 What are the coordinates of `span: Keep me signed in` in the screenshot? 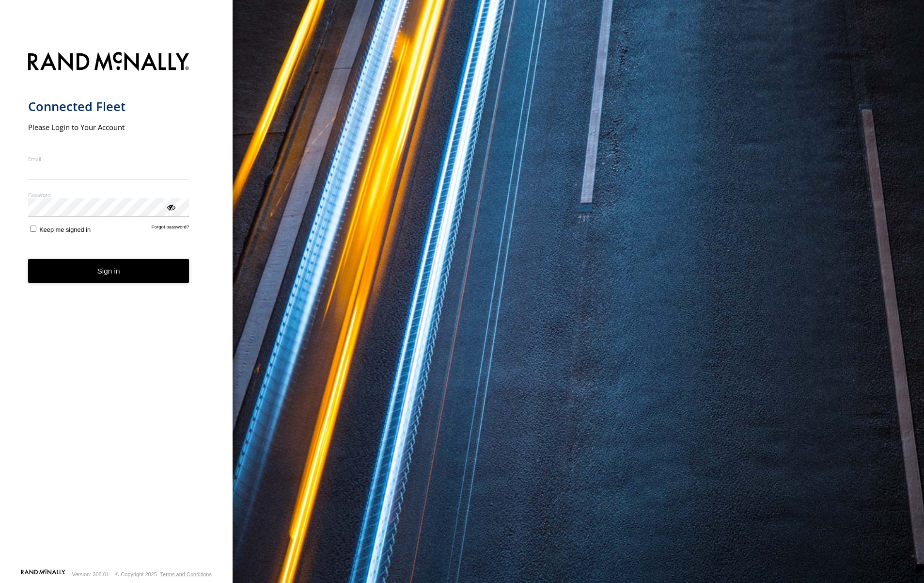 It's located at (65, 229).